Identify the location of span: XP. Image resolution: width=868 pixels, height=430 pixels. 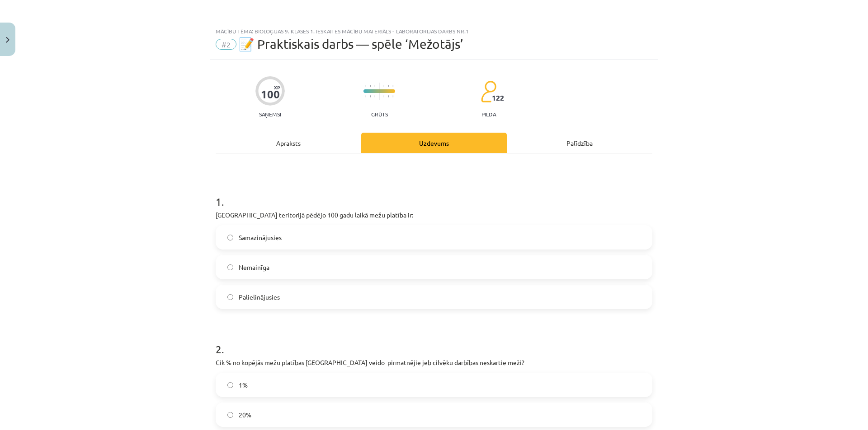
(277, 87).